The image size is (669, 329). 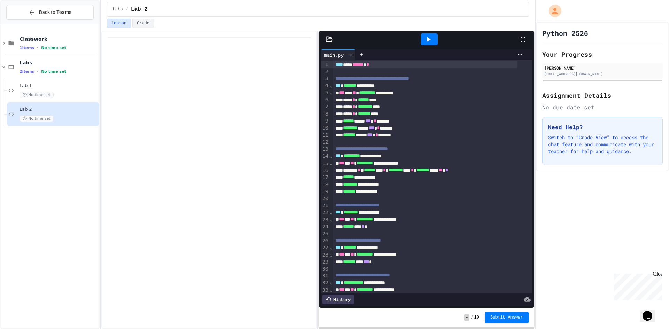 What do you see at coordinates (325, 107) in the screenshot?
I see `div: 7` at bounding box center [325, 107].